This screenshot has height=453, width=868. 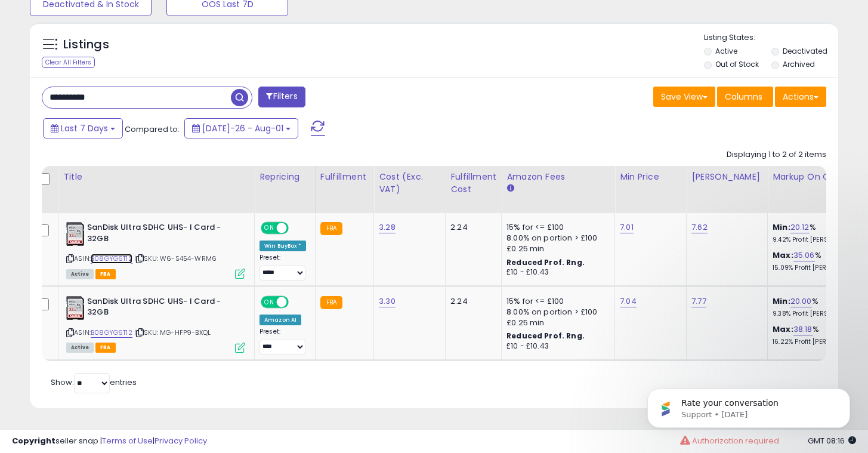 What do you see at coordinates (771, 38) in the screenshot?
I see `p: Listing States:` at bounding box center [771, 38].